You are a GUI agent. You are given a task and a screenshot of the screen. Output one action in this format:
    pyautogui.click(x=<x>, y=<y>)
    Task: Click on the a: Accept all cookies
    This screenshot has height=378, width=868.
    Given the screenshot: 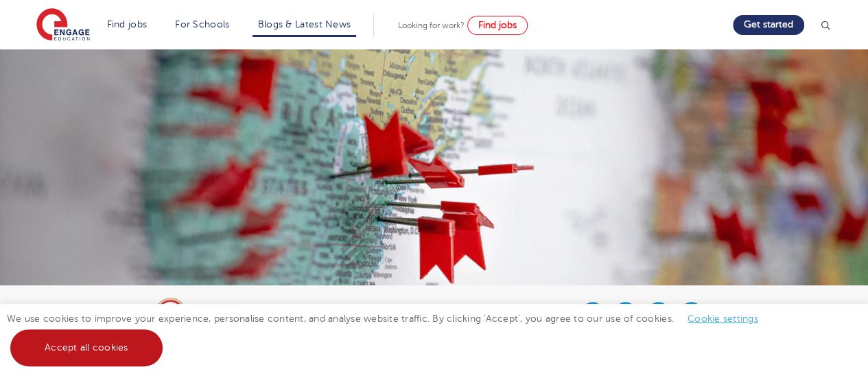 What is the action you would take?
    pyautogui.click(x=87, y=348)
    